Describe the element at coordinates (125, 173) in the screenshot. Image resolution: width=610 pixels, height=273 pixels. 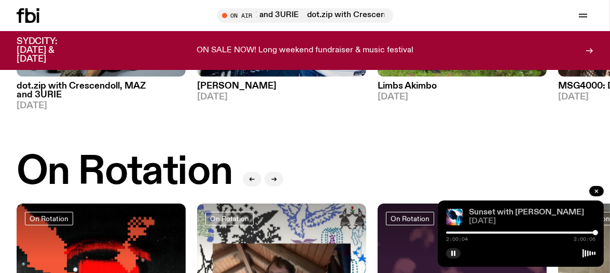
I see `h2: On Rotation` at that location.